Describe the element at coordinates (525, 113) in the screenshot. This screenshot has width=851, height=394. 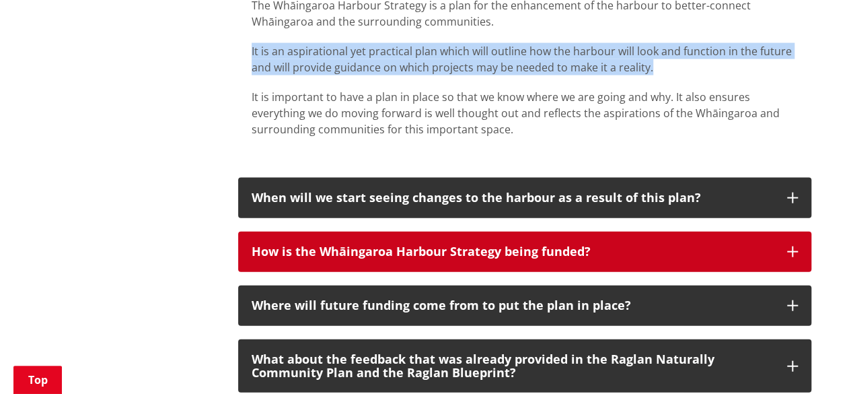
I see `p: It is important to have a plan in place so that we know where we are going and why. It also ensur...` at that location.